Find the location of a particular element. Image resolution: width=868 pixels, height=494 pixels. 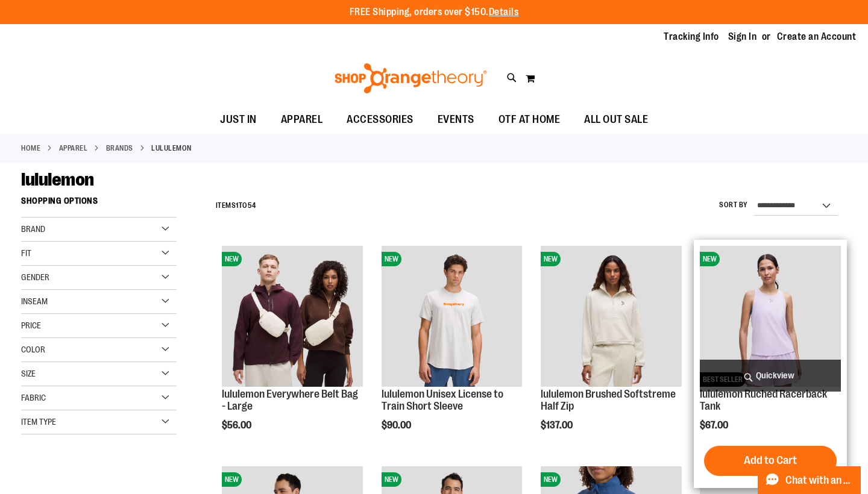

span: $137.00 is located at coordinates (558, 425).